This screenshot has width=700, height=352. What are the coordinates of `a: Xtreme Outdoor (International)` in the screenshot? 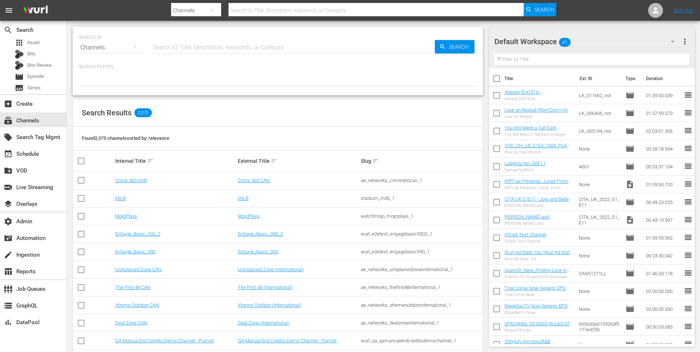 It's located at (269, 305).